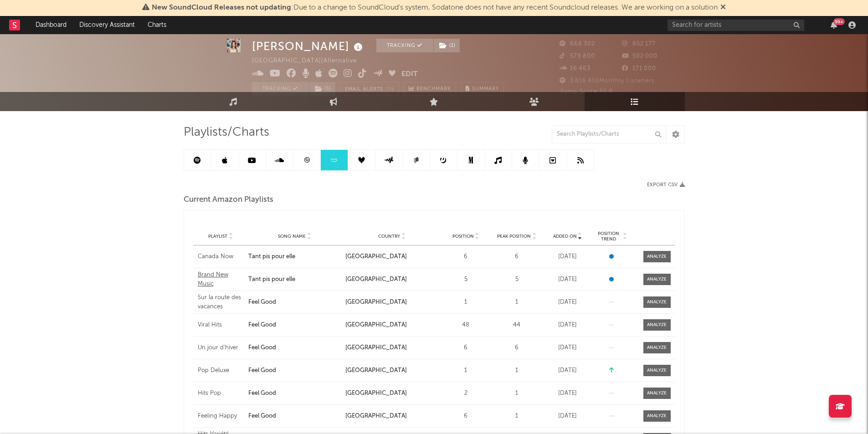 Image resolution: width=868 pixels, height=434 pixels. What do you see at coordinates (486, 89) in the screenshot?
I see `span: Summary` at bounding box center [486, 89].